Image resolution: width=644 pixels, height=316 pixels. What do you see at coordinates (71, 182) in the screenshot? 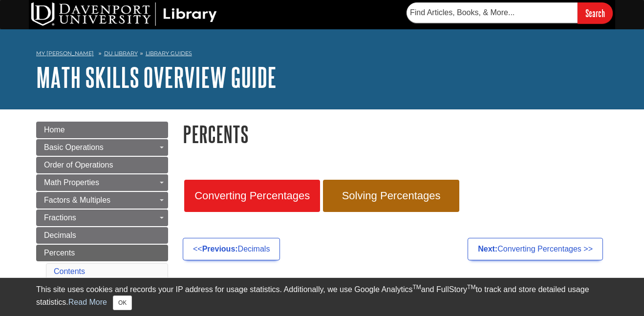
I see `span: Math Properties` at bounding box center [71, 182].